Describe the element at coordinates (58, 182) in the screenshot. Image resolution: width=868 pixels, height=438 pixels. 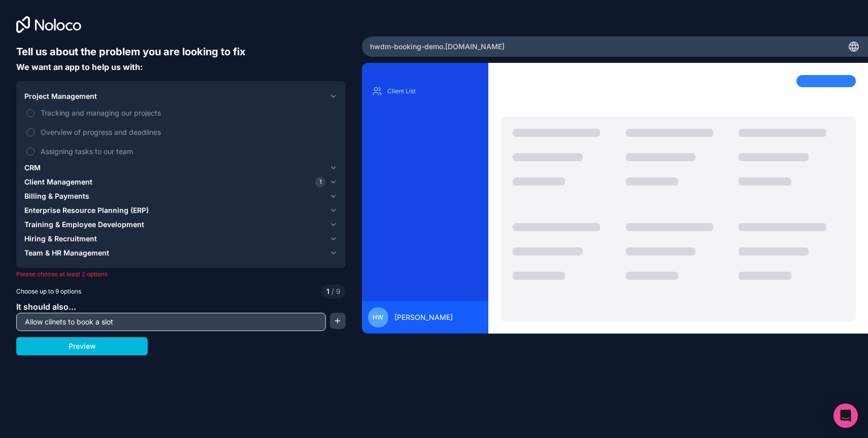
I see `span: Client Management` at that location.